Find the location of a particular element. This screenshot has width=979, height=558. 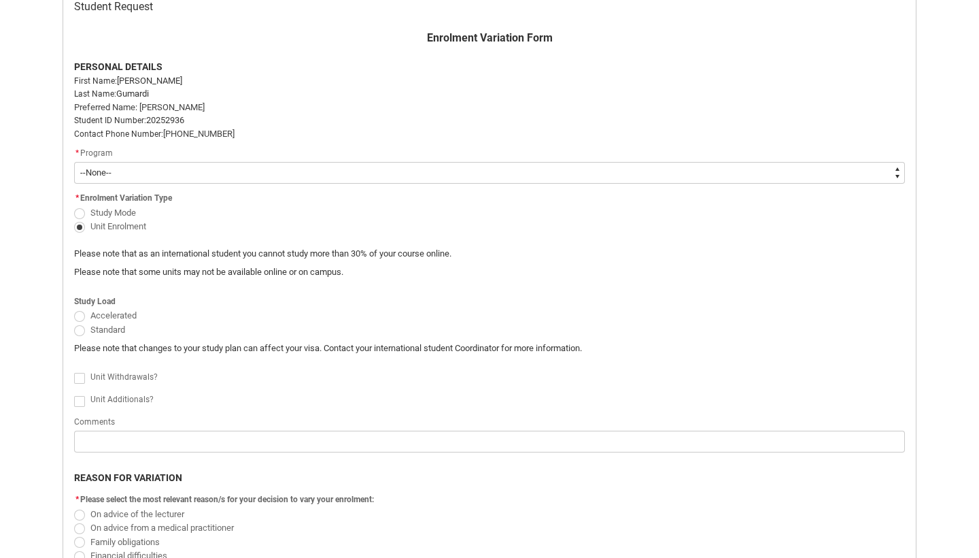

p: Please note that changes to your study plan can affect your visa. Contact your international stud... is located at coordinates (490, 348).